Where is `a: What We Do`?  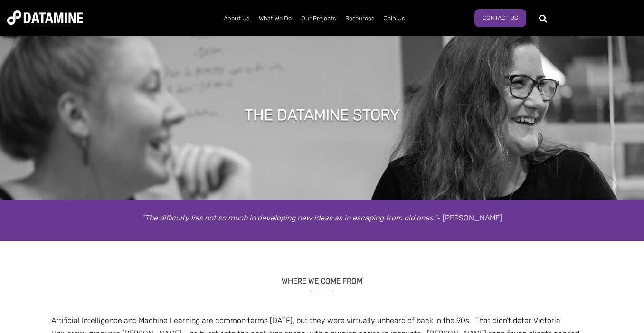
a: What We Do is located at coordinates (275, 19).